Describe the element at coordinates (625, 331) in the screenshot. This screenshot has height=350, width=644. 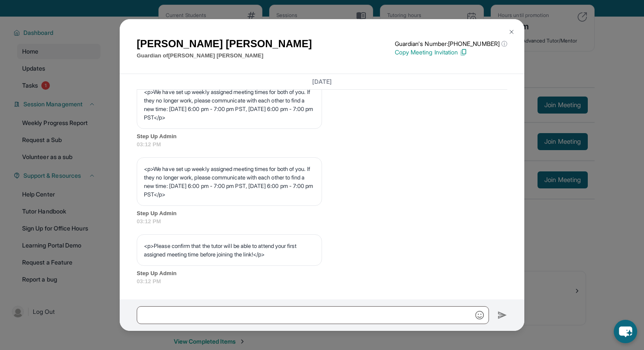
I see `button: chat-button` at that location.